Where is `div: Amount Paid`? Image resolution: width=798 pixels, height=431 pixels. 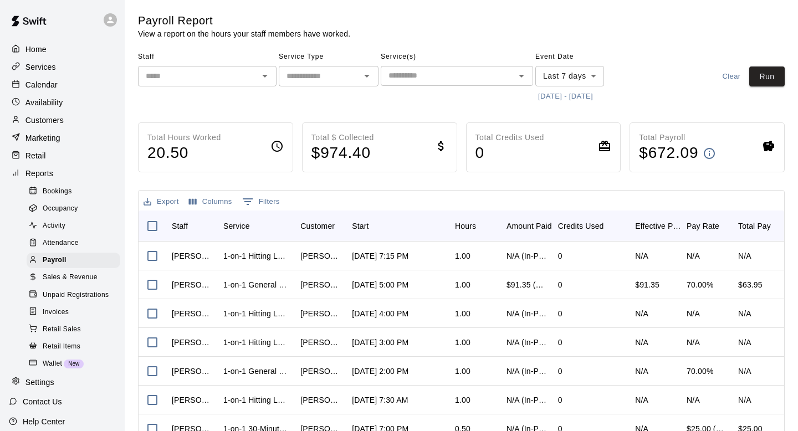 div: Amount Paid is located at coordinates (529, 226).